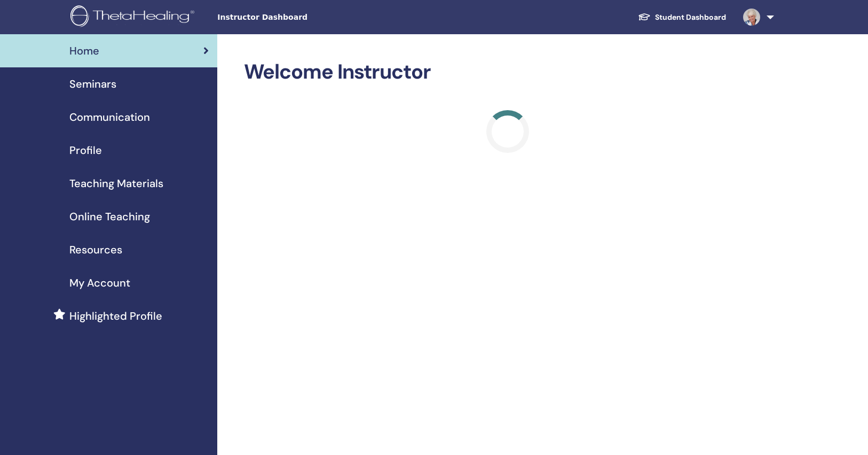  I want to click on span: Seminars, so click(93, 84).